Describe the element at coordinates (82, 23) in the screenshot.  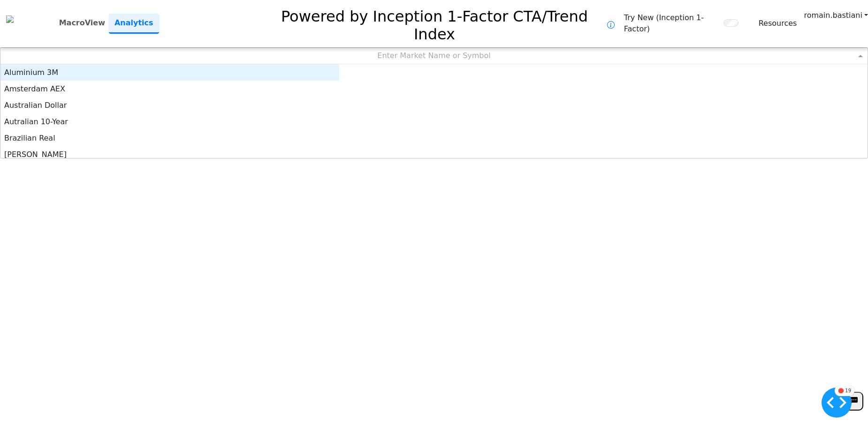
I see `a: MacroView` at that location.